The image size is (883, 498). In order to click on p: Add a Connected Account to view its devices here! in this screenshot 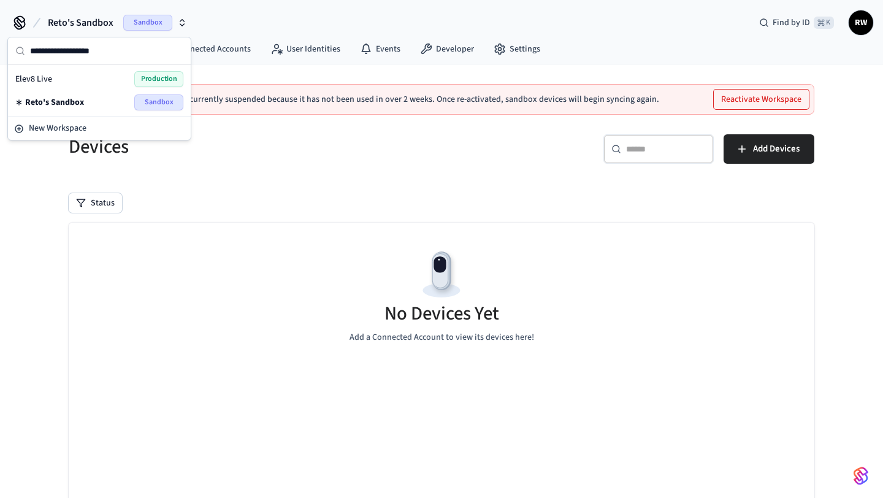, I will do `click(441, 337)`.